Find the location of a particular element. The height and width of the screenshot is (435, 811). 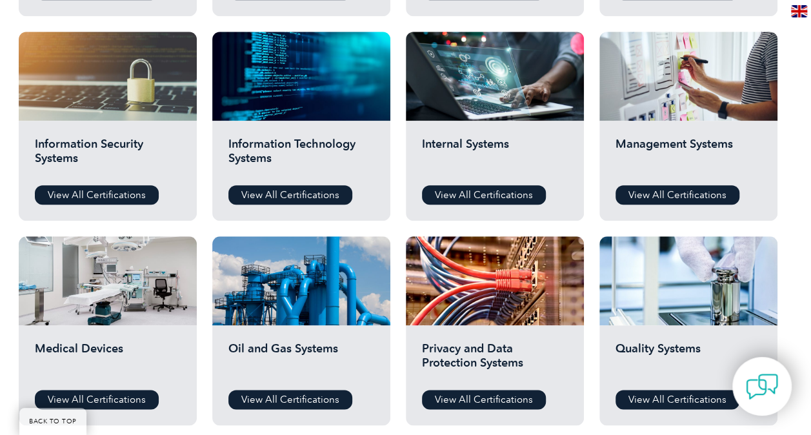

h2: Medical Devices is located at coordinates (108, 361).